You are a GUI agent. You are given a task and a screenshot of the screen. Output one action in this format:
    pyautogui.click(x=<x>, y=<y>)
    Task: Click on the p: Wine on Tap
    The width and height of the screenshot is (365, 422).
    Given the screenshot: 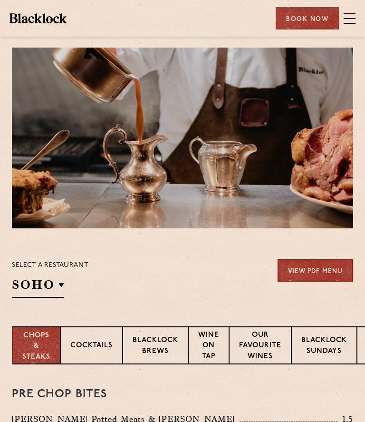 What is the action you would take?
    pyautogui.click(x=209, y=347)
    